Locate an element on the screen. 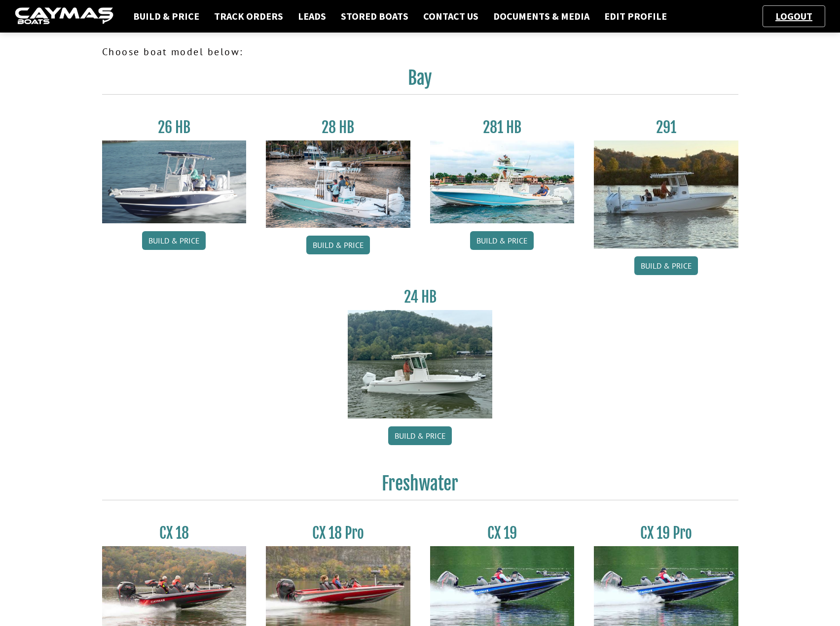 The width and height of the screenshot is (840, 626). h3: CX 19 Pro is located at coordinates (666, 533).